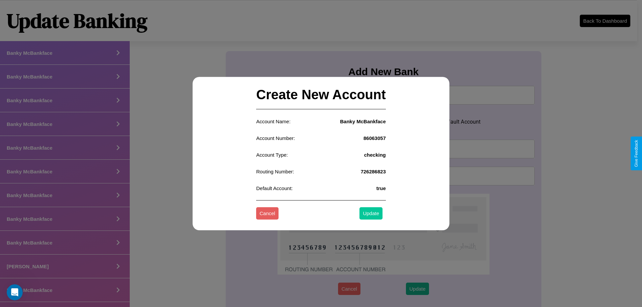 The width and height of the screenshot is (642, 307). Describe the element at coordinates (275, 172) in the screenshot. I see `p: Routing Number:` at that location.